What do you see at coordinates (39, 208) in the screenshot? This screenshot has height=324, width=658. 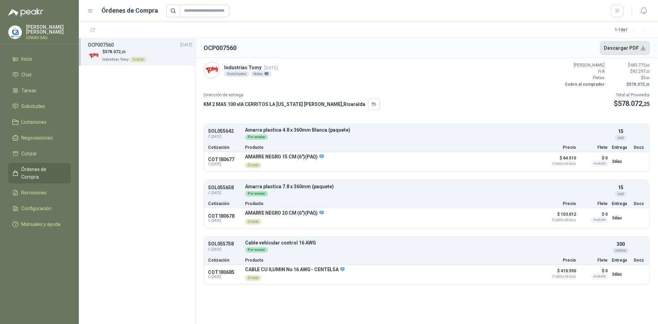 I see `a: Configuración` at bounding box center [39, 208].